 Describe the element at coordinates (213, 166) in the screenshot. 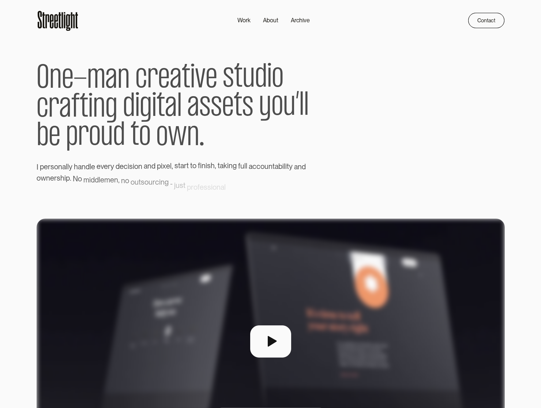

I see `span: h` at that location.